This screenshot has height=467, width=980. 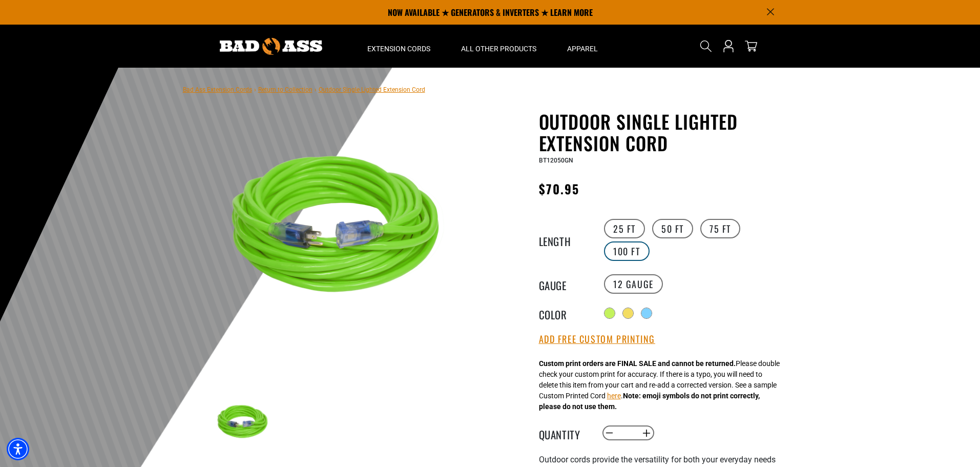 I want to click on strong: Note: emoji symbols do not print correctly, please do not use them., so click(x=649, y=401).